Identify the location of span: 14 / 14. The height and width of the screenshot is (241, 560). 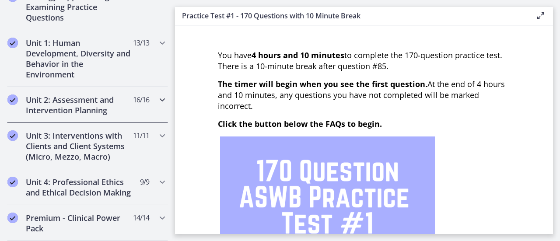
(141, 218).